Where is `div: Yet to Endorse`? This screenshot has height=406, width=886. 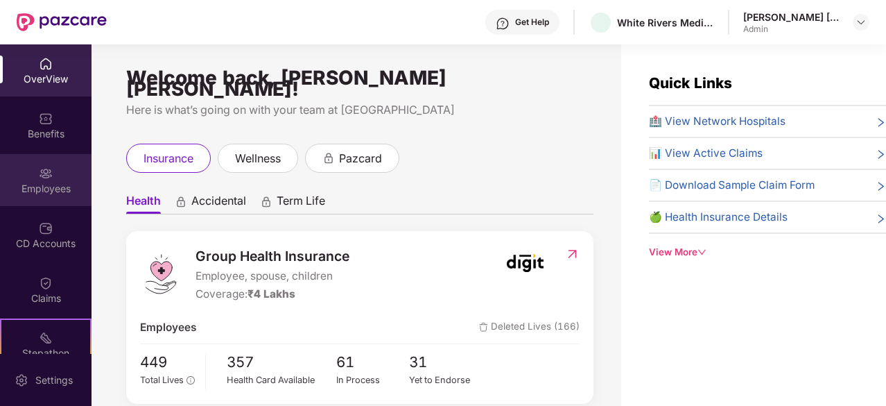 div: Yet to Endorse is located at coordinates (446, 380).